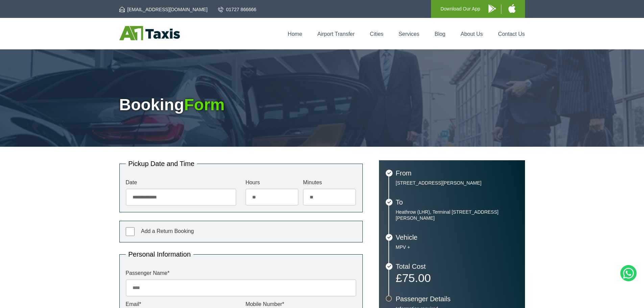  Describe the element at coordinates (457, 173) in the screenshot. I see `h3: From` at that location.